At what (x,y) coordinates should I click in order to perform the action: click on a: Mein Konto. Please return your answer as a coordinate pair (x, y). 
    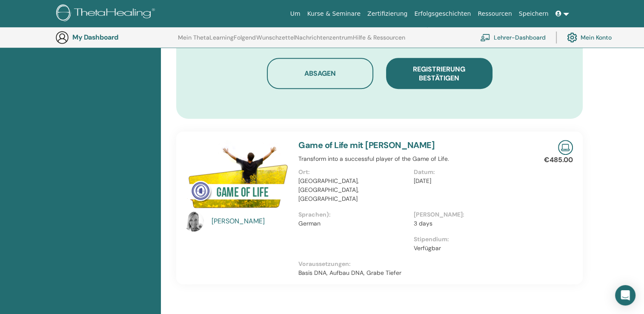
    Looking at the image, I should click on (589, 38).